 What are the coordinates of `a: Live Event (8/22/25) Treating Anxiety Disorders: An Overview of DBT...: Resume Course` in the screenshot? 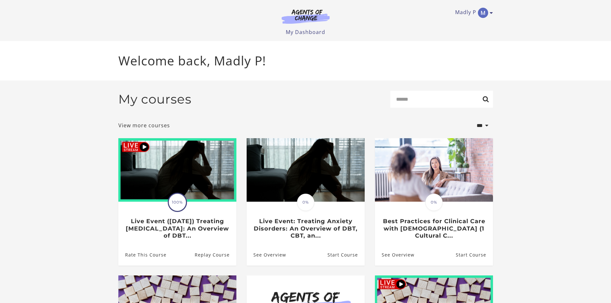 It's located at (215, 255).